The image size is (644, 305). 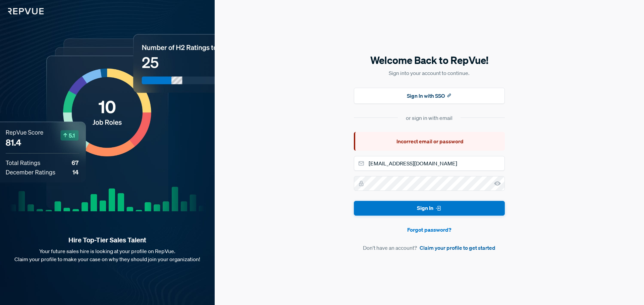 What do you see at coordinates (429, 248) in the screenshot?
I see `article: Don't have an account?` at bounding box center [429, 248].